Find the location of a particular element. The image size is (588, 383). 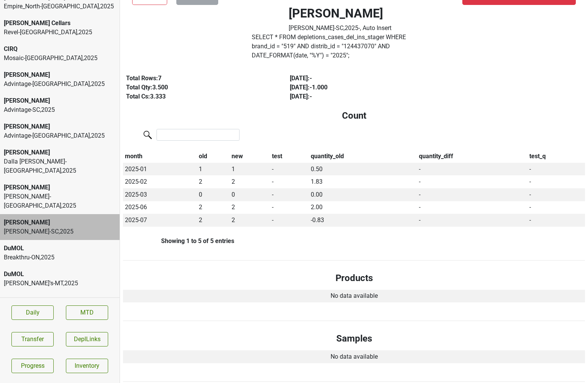

div: Total Cs: 3.333 is located at coordinates (199, 97).